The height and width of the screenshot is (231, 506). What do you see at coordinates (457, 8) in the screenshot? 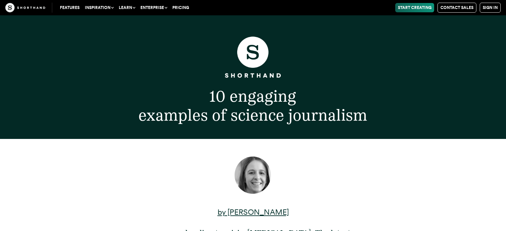
I see `a: Contact Sales` at bounding box center [457, 8].